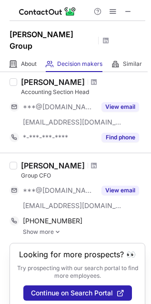  What do you see at coordinates (77, 272) in the screenshot?
I see `p: Try prospecting with our search portal to find more employees.` at bounding box center [77, 272].